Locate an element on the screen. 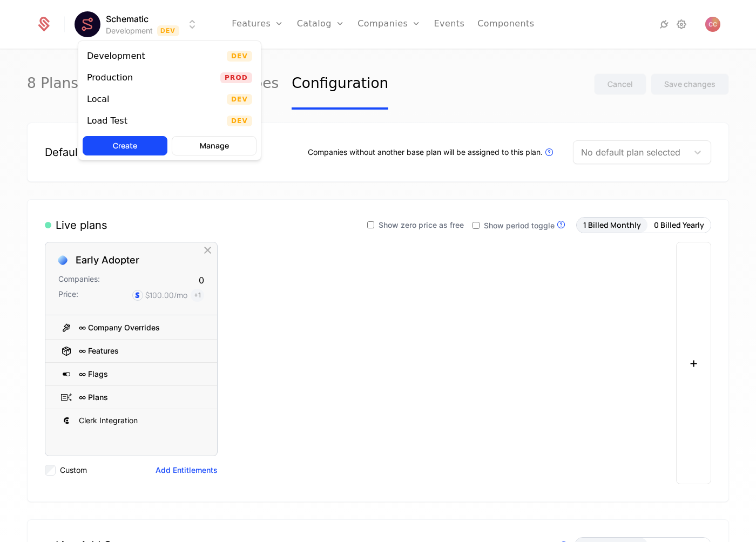 This screenshot has width=756, height=542. div: Select environment is located at coordinates (169, 101).